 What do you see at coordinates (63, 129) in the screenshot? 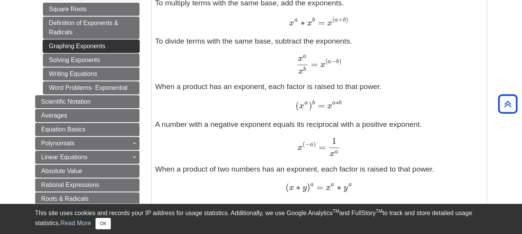
I see `span: Equation Basics` at bounding box center [63, 129].